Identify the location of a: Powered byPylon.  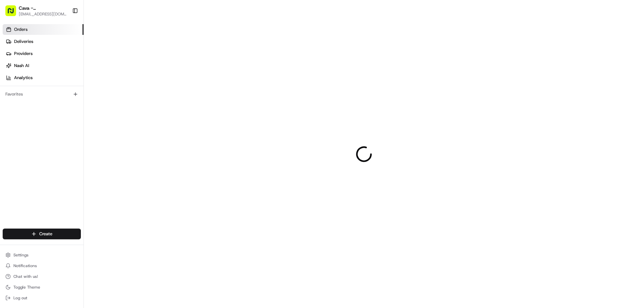
(64, 39).